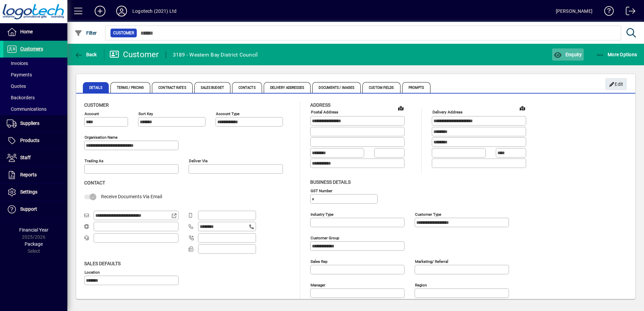 This screenshot has width=644, height=311. Describe the element at coordinates (86, 55) in the screenshot. I see `span: Back` at that location.